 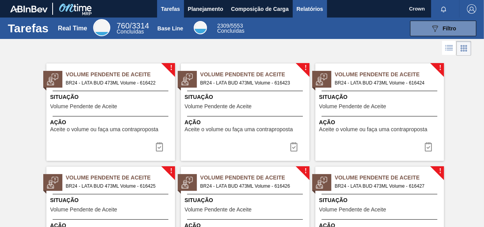 What do you see at coordinates (471, 9) in the screenshot?
I see `img: Logout` at bounding box center [471, 9].